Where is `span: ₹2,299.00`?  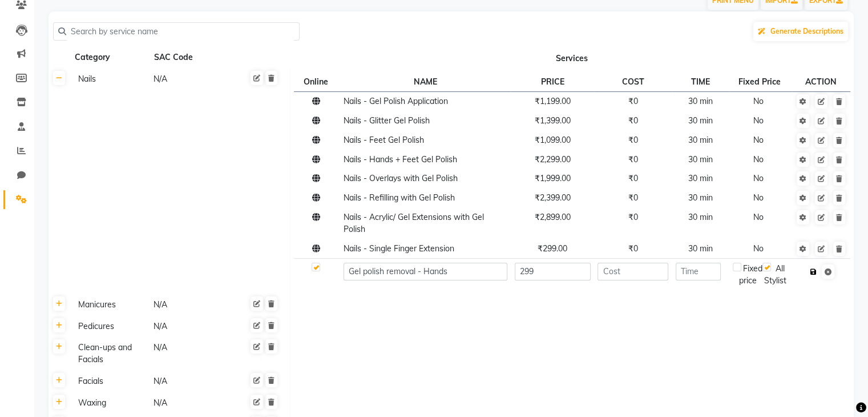 span: ₹2,299.00 is located at coordinates (553, 160).